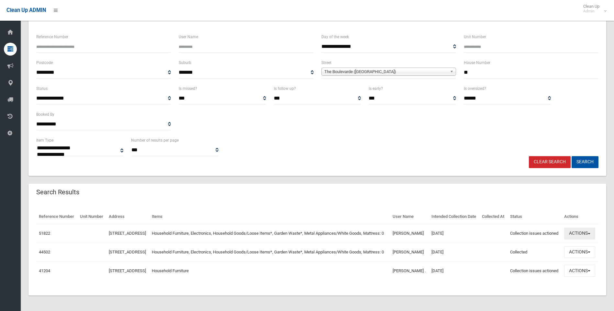  Describe the element at coordinates (535, 217) in the screenshot. I see `th: Status` at that location.